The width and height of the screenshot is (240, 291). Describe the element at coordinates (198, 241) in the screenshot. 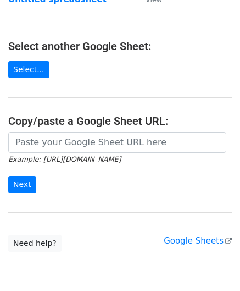

I see `a: Google Sheets` at that location.